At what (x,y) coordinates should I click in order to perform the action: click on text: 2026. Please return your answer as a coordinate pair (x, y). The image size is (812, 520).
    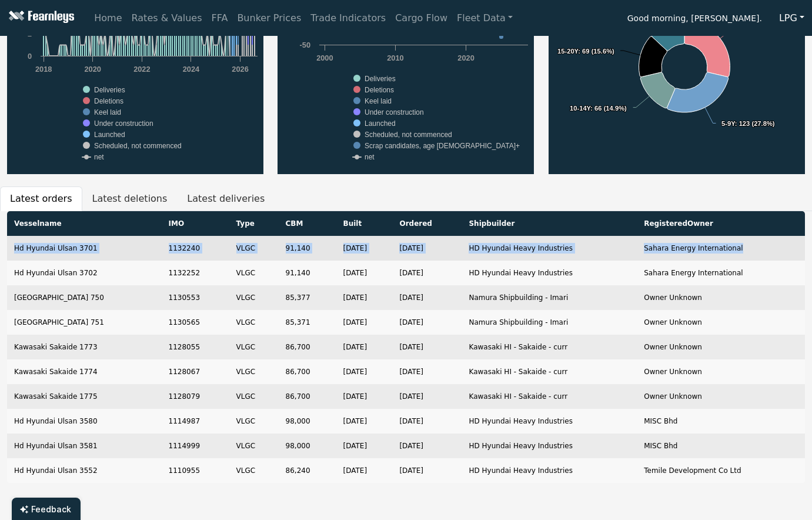
    Looking at the image, I should click on (240, 69).